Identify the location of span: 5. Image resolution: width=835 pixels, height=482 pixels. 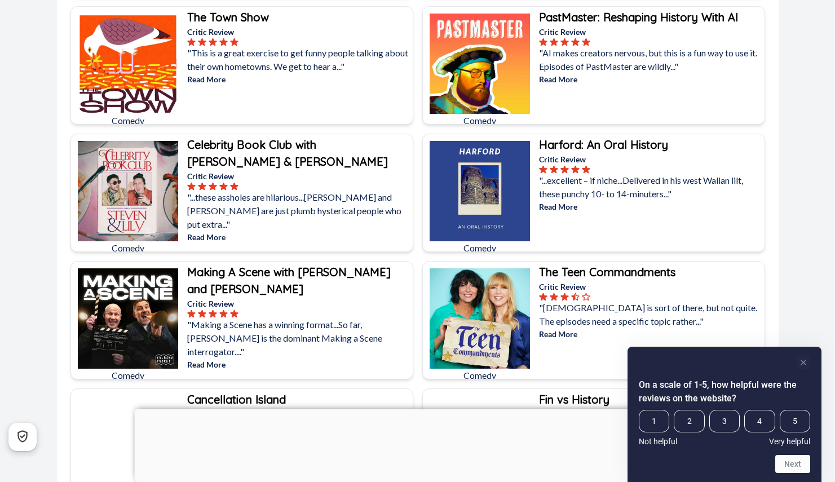
(795, 421).